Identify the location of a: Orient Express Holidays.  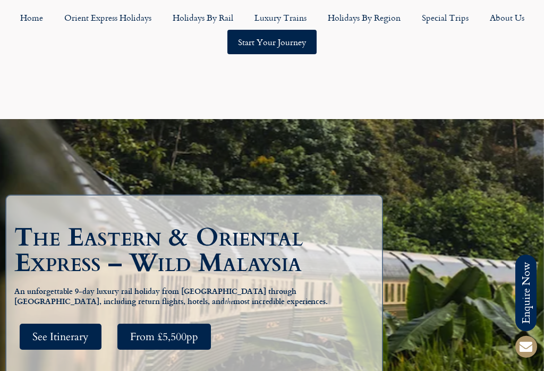
(108, 18).